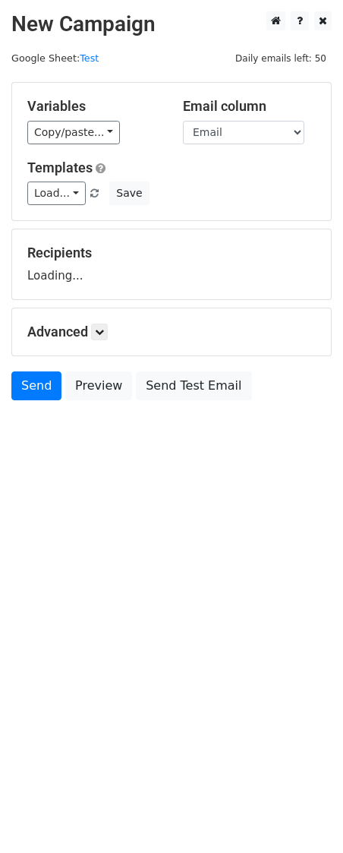  Describe the element at coordinates (99, 386) in the screenshot. I see `a: Preview` at that location.